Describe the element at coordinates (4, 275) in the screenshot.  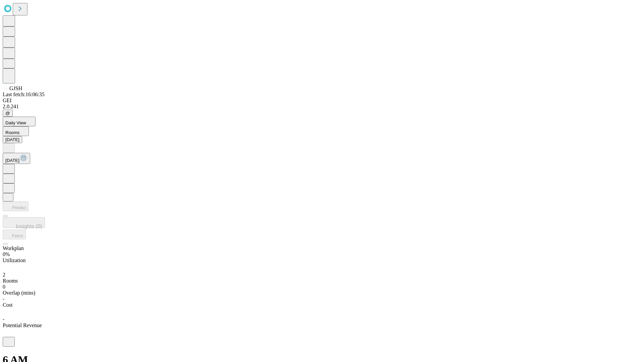
I see `span: 2` at that location.